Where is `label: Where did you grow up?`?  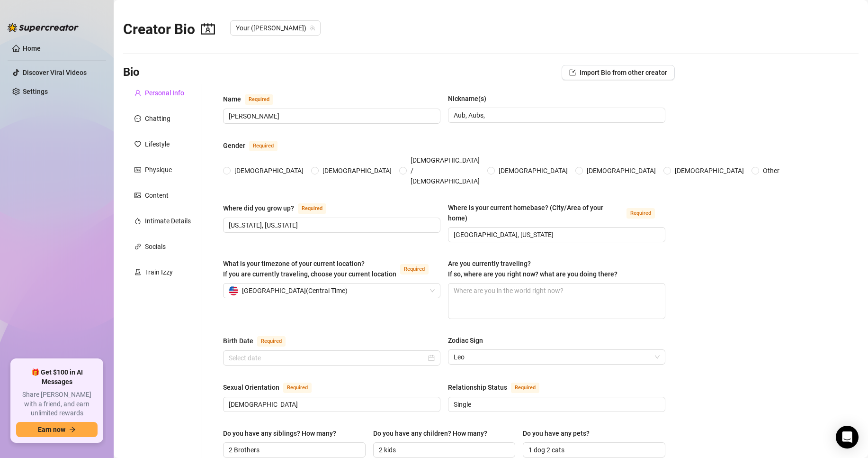 label: Where did you grow up? is located at coordinates (280, 208).